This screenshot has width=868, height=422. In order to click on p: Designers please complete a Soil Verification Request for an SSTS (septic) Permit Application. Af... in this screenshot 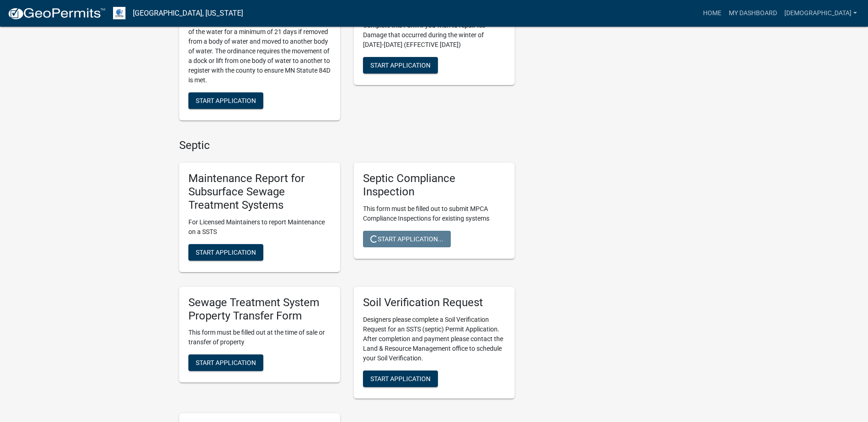, I will do `click(434, 338)`.